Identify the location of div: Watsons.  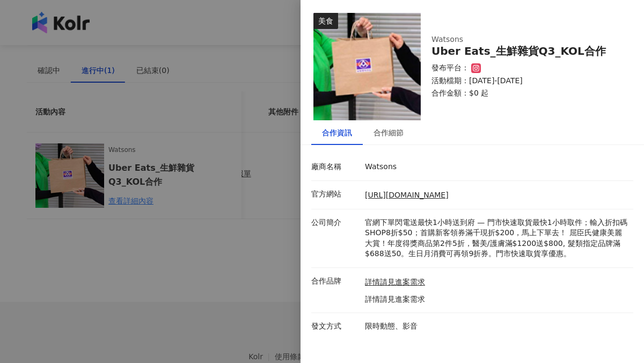
(526, 39).